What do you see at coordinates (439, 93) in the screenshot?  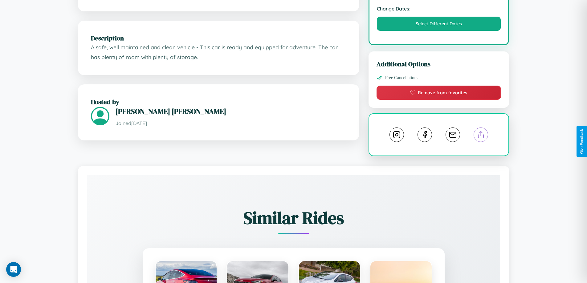 I see `button: Remove from favorites` at bounding box center [439, 93].